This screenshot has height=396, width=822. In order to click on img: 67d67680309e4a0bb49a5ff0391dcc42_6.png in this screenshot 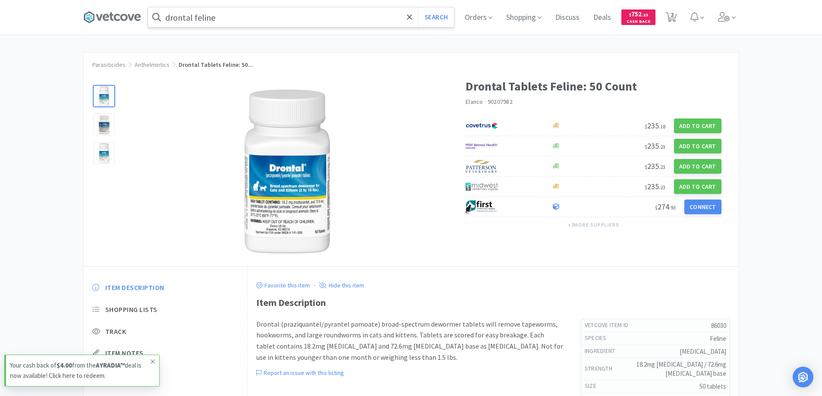, I will do `click(481, 207)`.